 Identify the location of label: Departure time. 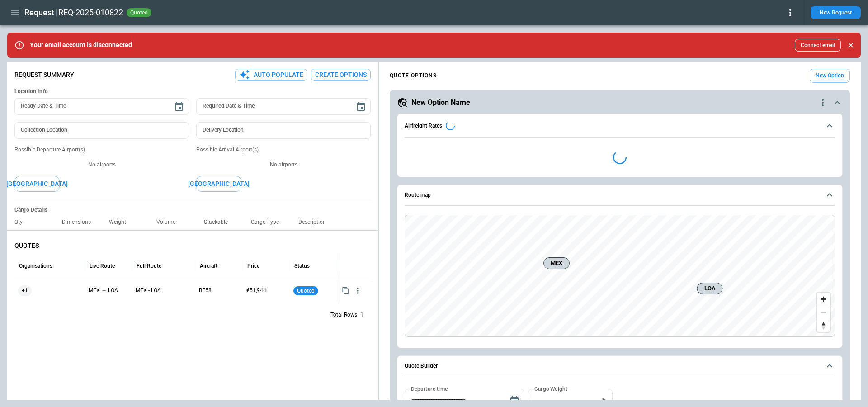
(429, 389).